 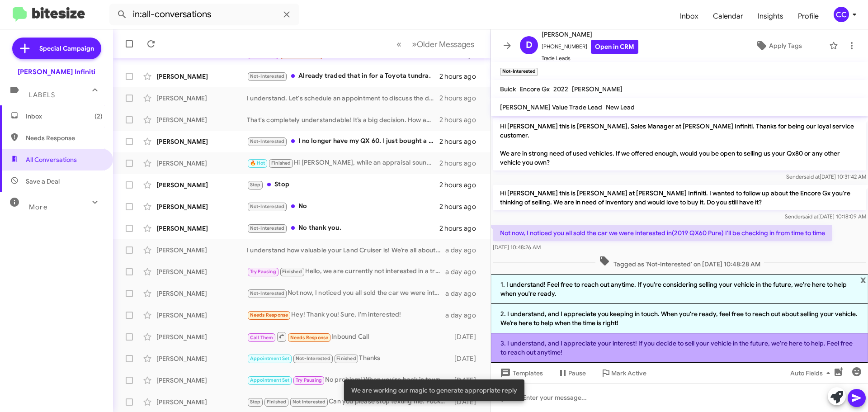 I want to click on span: Mark Active, so click(x=629, y=373).